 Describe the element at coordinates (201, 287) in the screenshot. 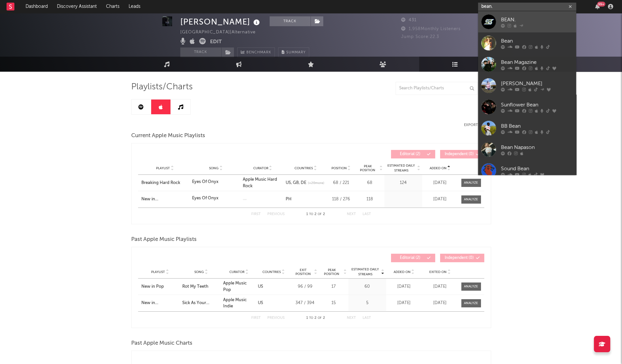

I see `a: Rot My Teeth` at that location.